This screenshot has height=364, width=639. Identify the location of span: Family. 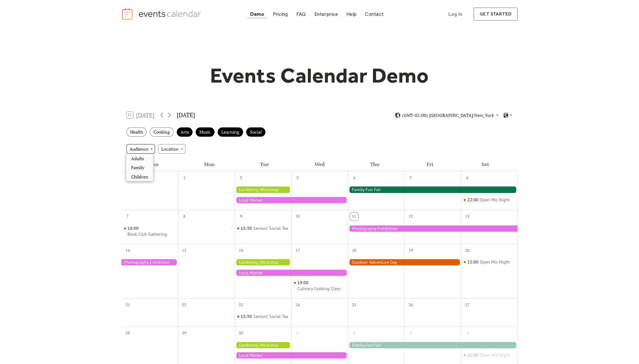
(137, 168).